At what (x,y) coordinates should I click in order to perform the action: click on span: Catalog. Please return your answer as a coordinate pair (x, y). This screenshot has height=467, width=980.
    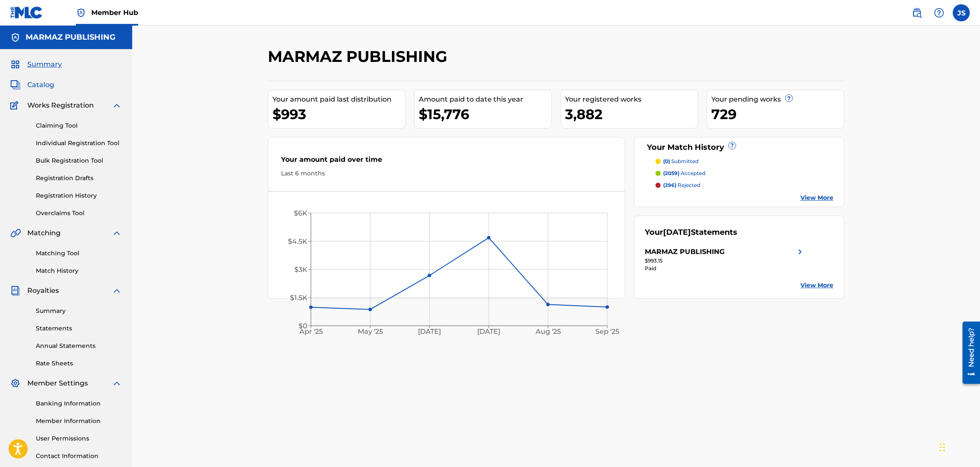
    Looking at the image, I should click on (40, 85).